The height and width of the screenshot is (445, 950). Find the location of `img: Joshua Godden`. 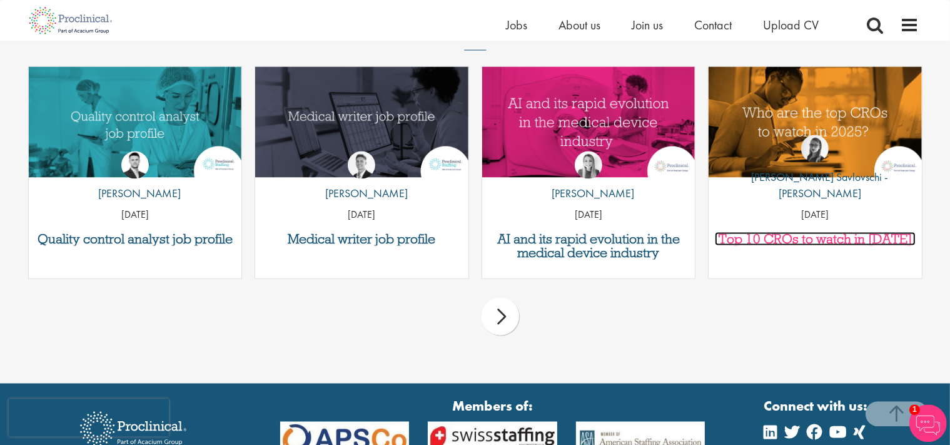

img: Joshua Godden is located at coordinates (135, 165).